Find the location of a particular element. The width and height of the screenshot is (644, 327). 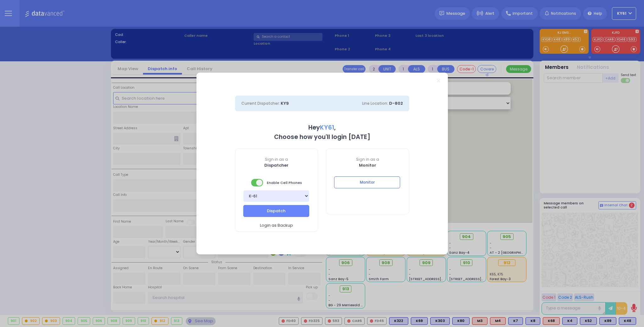

a: Close is located at coordinates (438, 81).